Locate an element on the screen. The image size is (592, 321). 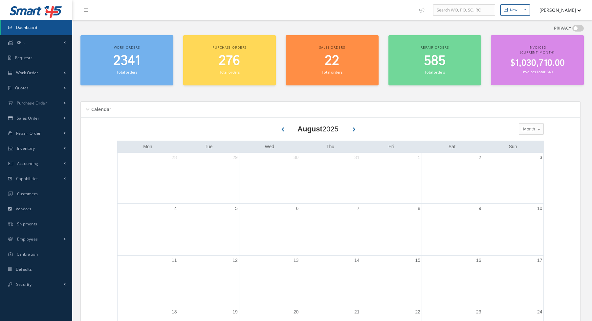
span: 2341 is located at coordinates (127, 61).